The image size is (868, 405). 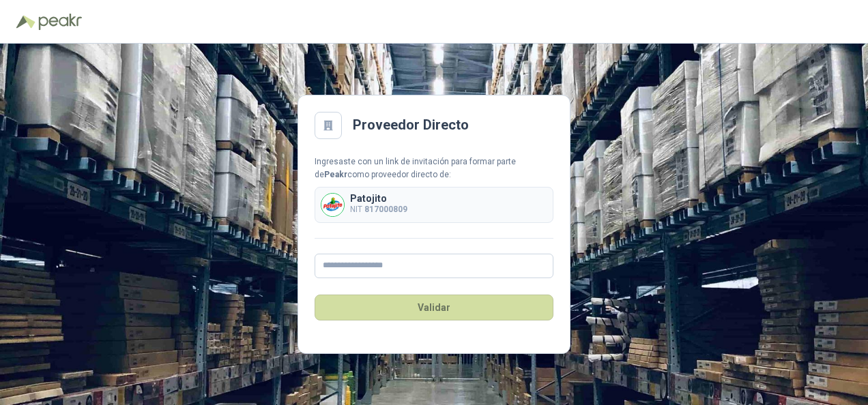 What do you see at coordinates (379, 209) in the screenshot?
I see `p: NIT` at bounding box center [379, 209].